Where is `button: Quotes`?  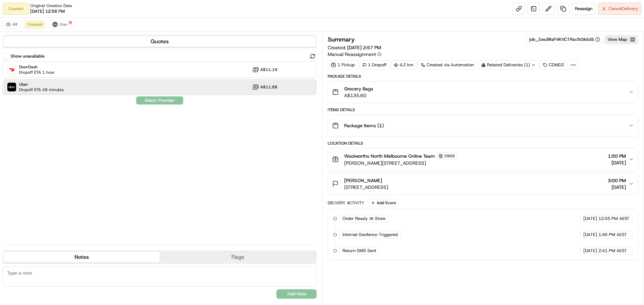
button: Quotes is located at coordinates (159, 41).